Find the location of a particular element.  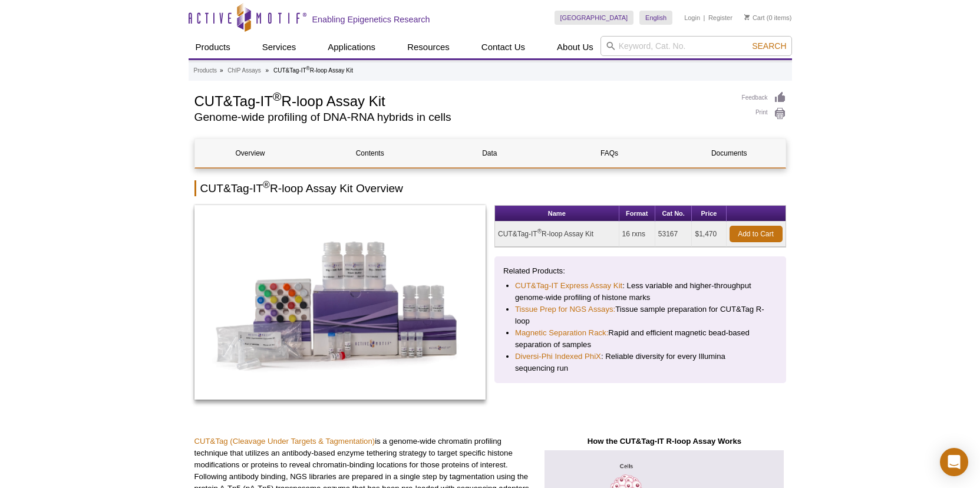

a: Print is located at coordinates (764, 114).